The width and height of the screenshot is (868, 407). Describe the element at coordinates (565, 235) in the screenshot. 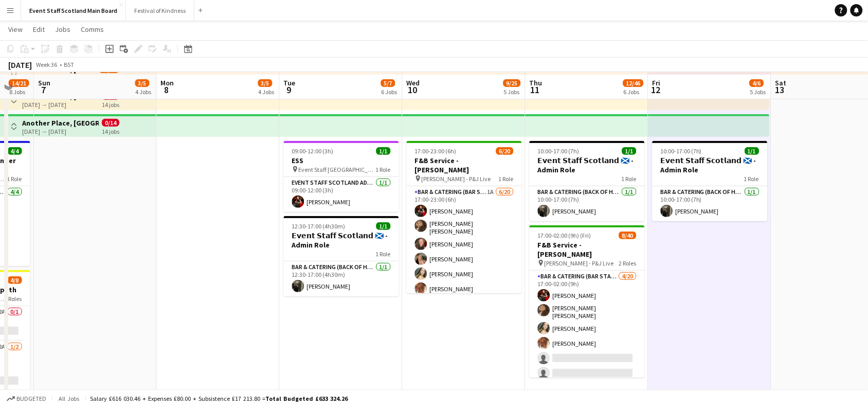

I see `span: 17:00-02:00 (9h) (Fri)` at that location.